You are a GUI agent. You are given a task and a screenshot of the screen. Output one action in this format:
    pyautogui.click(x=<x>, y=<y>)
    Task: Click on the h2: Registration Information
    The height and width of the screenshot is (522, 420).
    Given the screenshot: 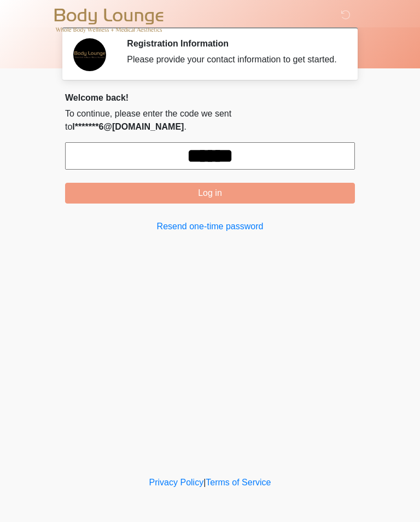 What is the action you would take?
    pyautogui.click(x=232, y=43)
    